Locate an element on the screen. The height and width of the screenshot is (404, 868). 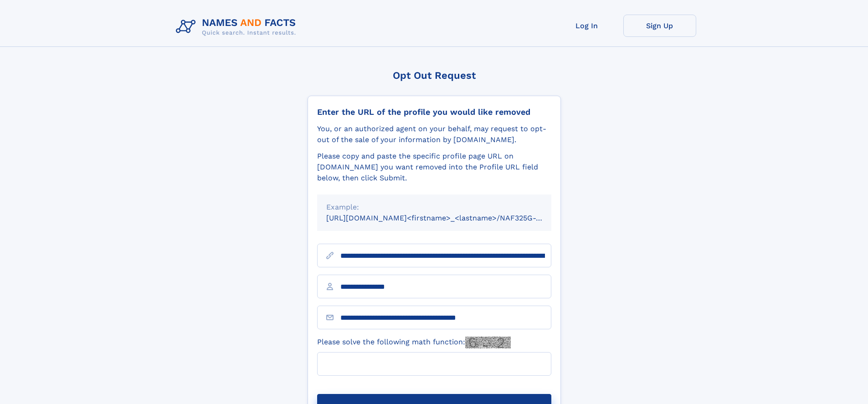
img: Logo Names and Facts is located at coordinates (238, 27).